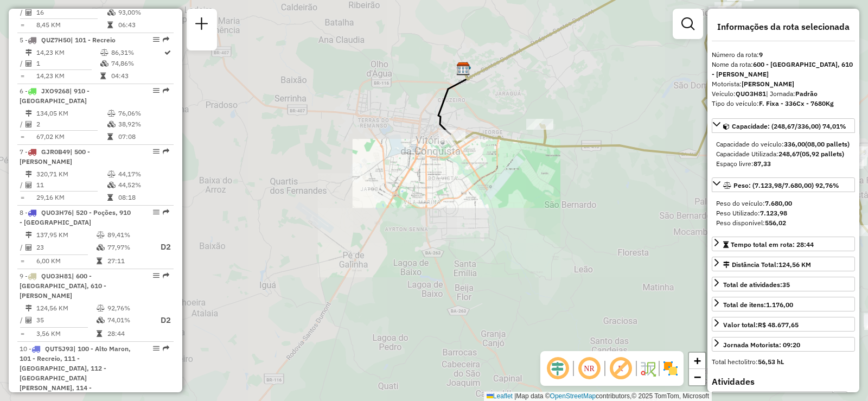 The image size is (868, 401). I want to click on strong: Padrão, so click(806, 93).